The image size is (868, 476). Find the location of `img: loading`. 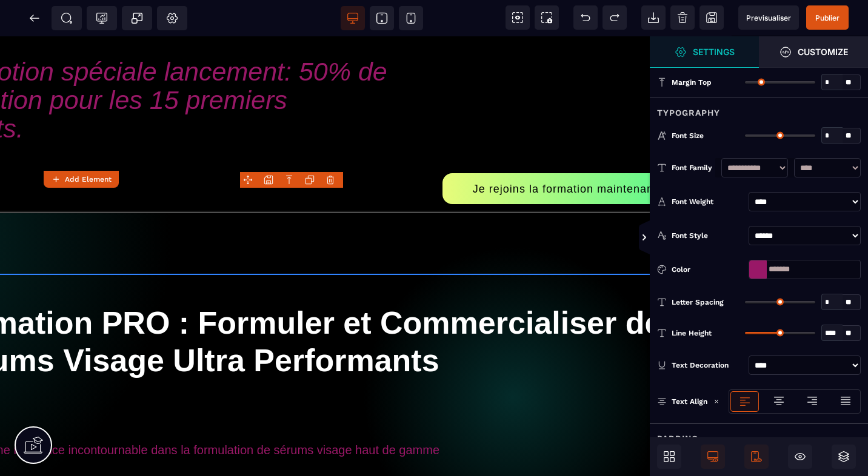

img: loading is located at coordinates (716, 402).